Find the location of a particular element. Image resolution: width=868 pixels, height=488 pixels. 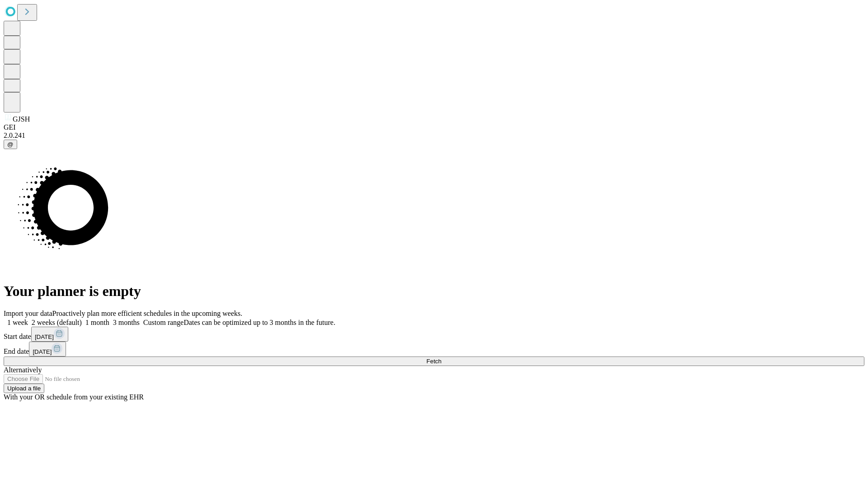

span: Import your data is located at coordinates (28, 313).